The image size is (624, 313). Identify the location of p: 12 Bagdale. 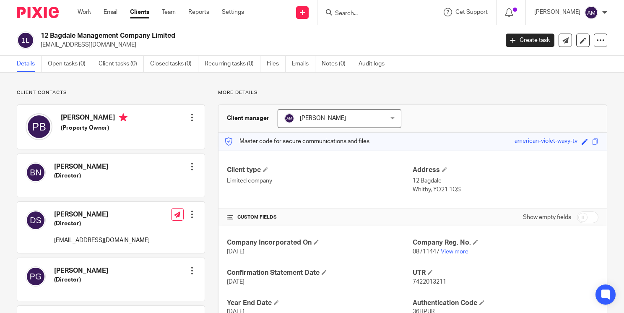
(505, 181).